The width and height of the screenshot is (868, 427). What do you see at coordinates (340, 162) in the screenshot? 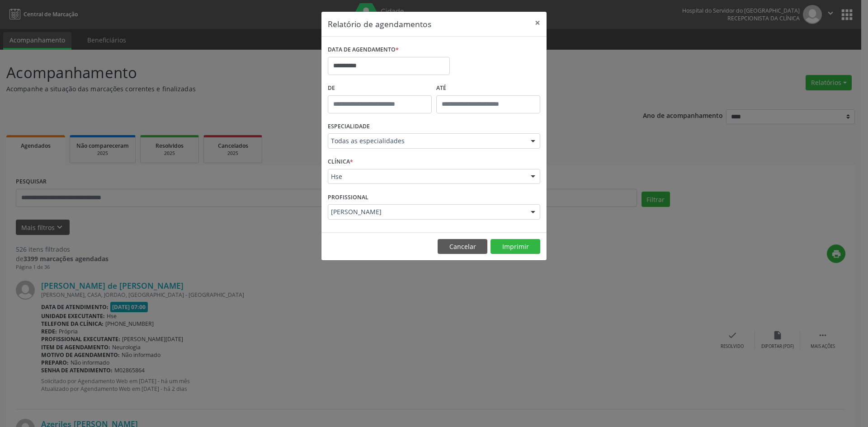
I see `label: CLÍNICA` at bounding box center [340, 162].